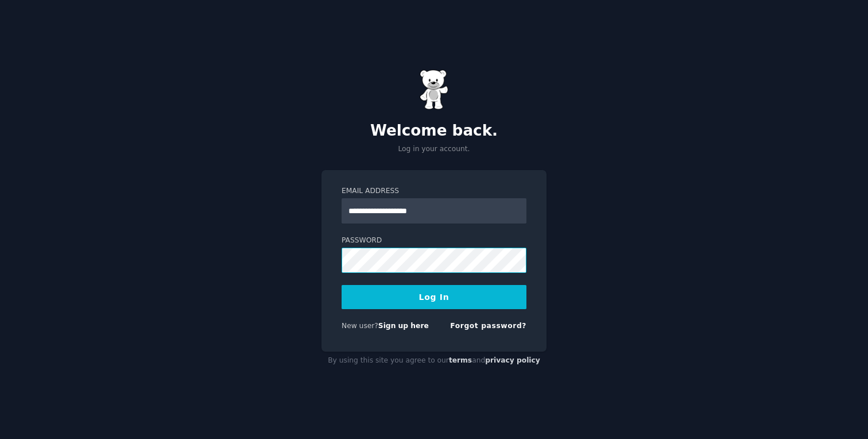 This screenshot has height=439, width=868. What do you see at coordinates (512, 360) in the screenshot?
I see `a: privacy policy` at bounding box center [512, 360].